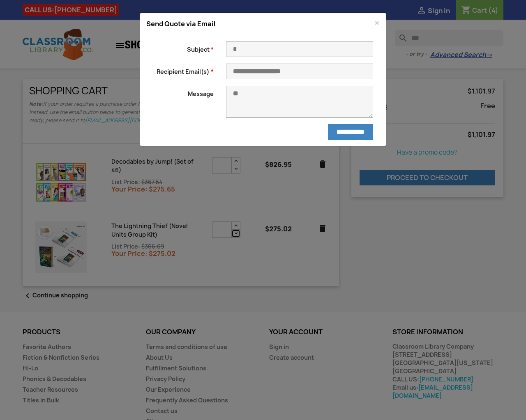 The height and width of the screenshot is (420, 526). What do you see at coordinates (180, 92) in the screenshot?
I see `label: Message` at bounding box center [180, 92].